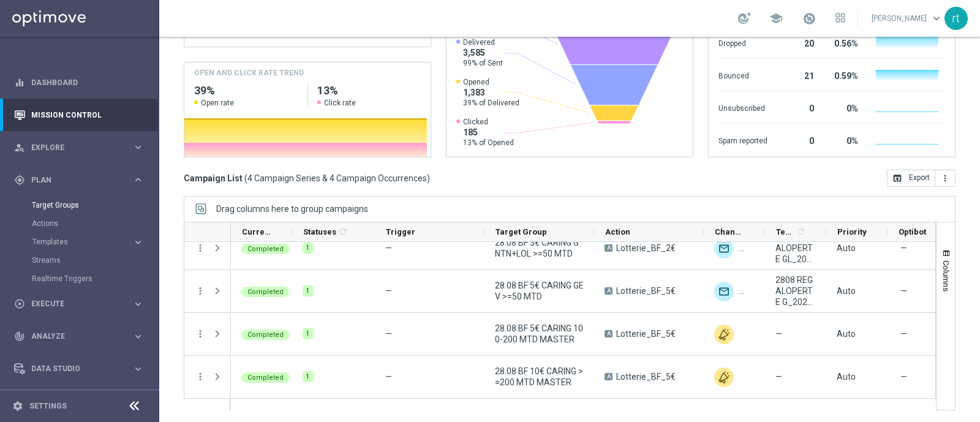 The width and height of the screenshot is (980, 422). Describe the element at coordinates (483, 63) in the screenshot. I see `span: 99% of Sent` at that location.